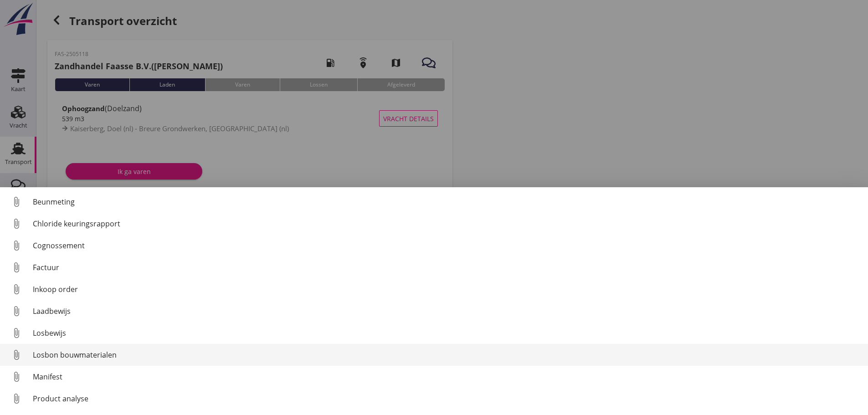 This screenshot has width=868, height=415. I want to click on div: Laadbewijs, so click(446, 311).